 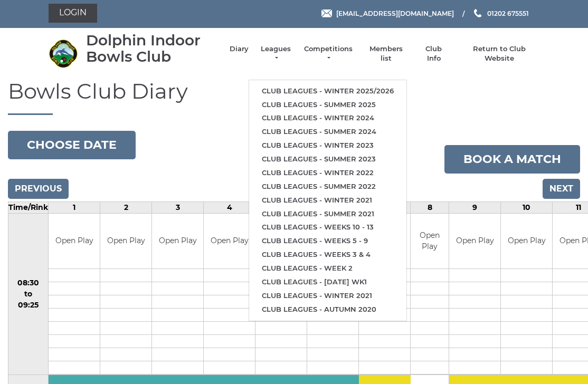 I want to click on img: Email, so click(x=327, y=13).